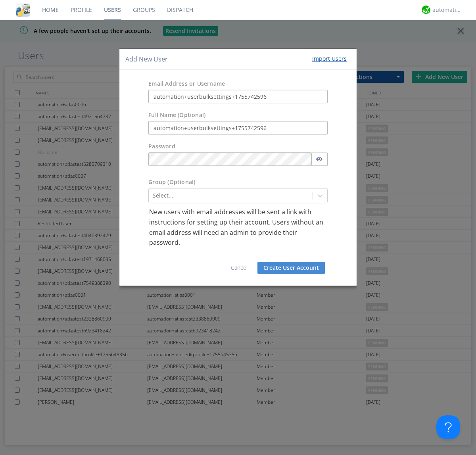 Image resolution: width=476 pixels, height=455 pixels. What do you see at coordinates (291, 268) in the screenshot?
I see `button: Create User Account` at bounding box center [291, 268].